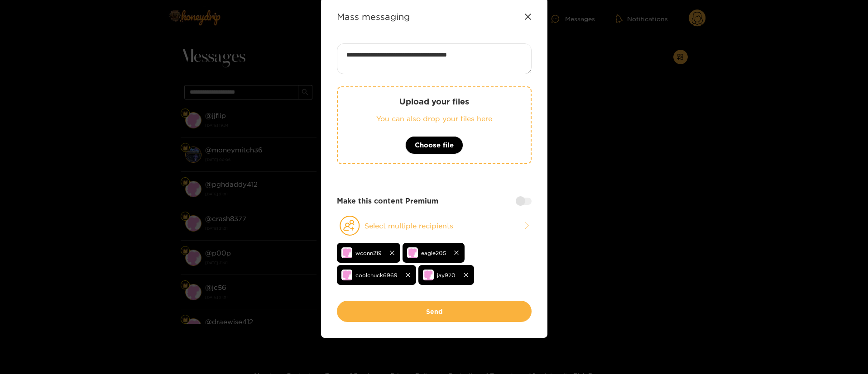 This screenshot has width=868, height=374. What do you see at coordinates (373, 16) in the screenshot?
I see `strong: Mass messaging` at bounding box center [373, 16].